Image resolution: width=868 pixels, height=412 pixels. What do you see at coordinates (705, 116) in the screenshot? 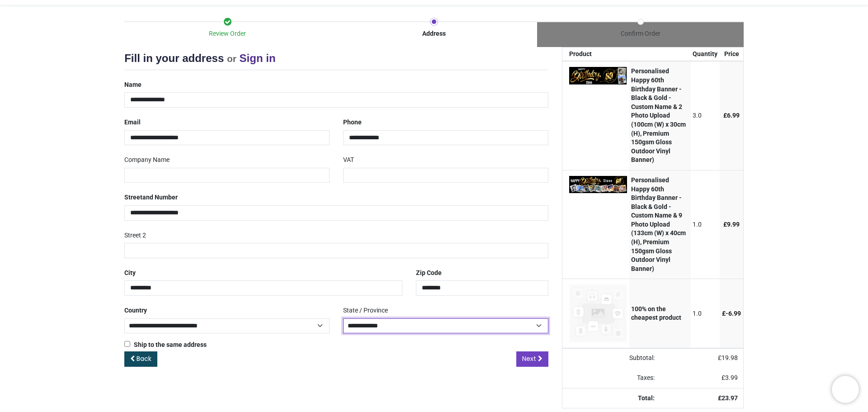
I see `div: 3.0` at bounding box center [705, 116].